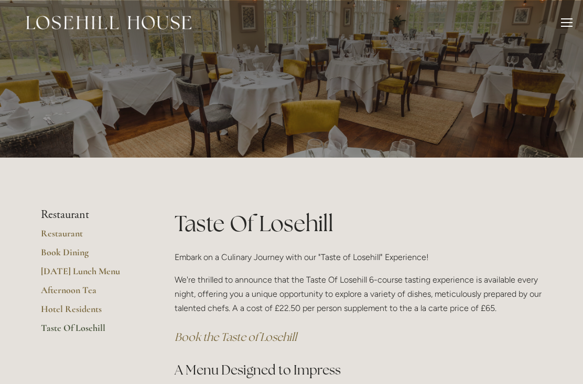 This screenshot has width=583, height=384. I want to click on a: Hotel Residents, so click(91, 312).